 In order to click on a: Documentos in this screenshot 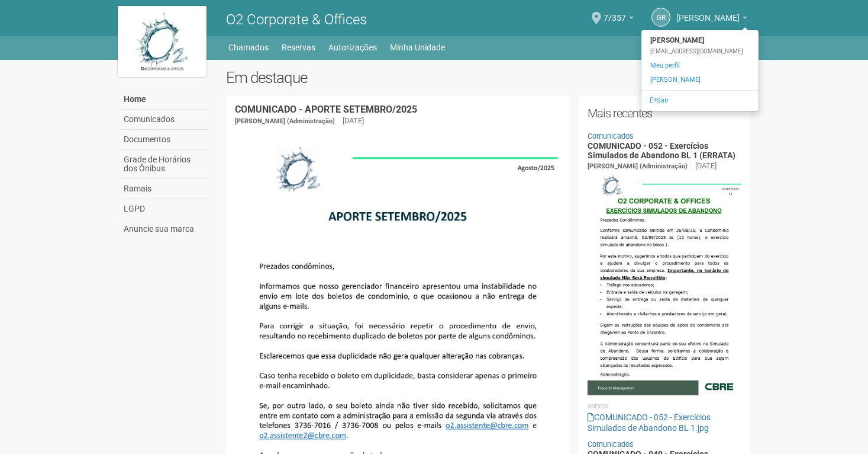, I will do `click(164, 140)`.